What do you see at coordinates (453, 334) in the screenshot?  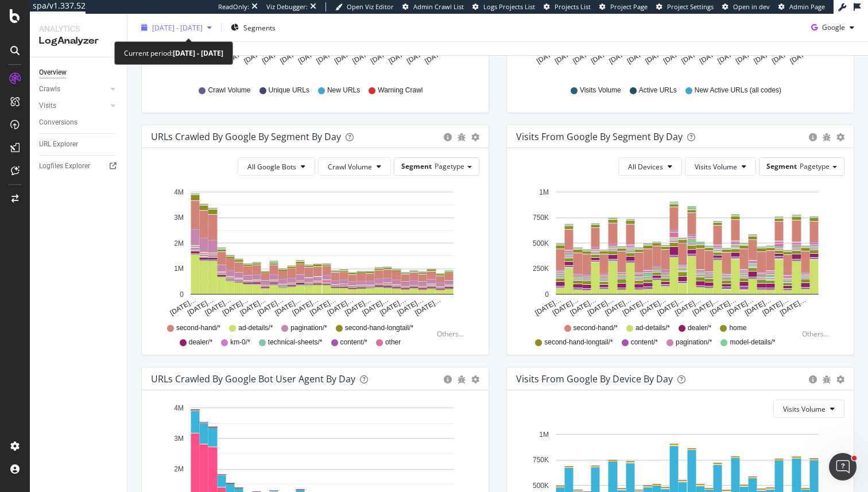 I see `div: Others...` at bounding box center [453, 334].